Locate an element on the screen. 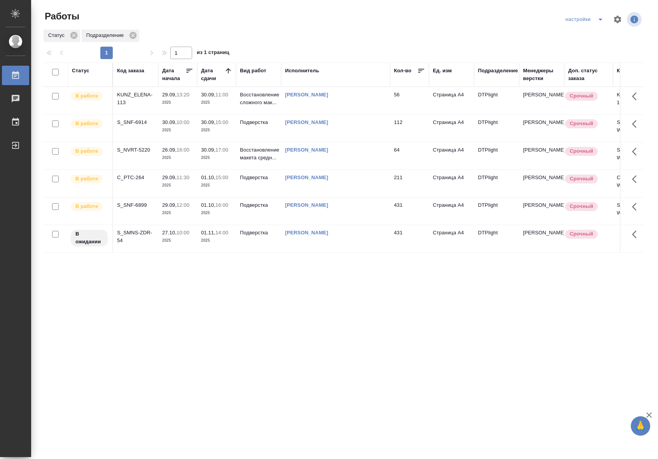 This screenshot has width=658, height=459. p: В ожидании is located at coordinates (89, 238).